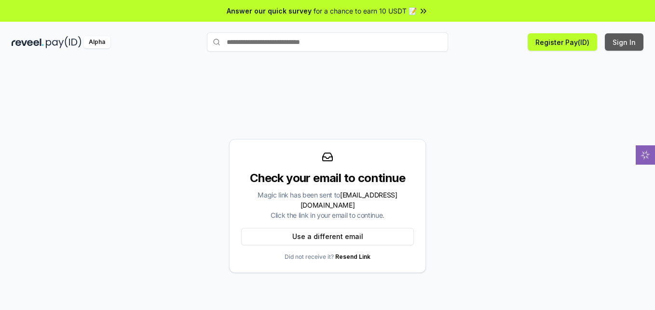 This screenshot has width=655, height=310. Describe the element at coordinates (327, 204) in the screenshot. I see `div: Magic link has been sent to Click the link in your email to continue.` at that location.